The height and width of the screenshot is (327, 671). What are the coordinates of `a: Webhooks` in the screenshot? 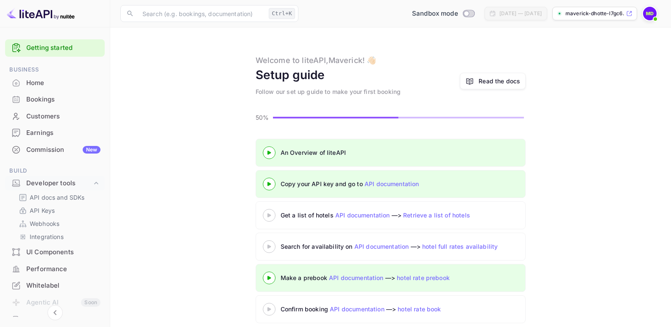 It's located at (58, 224).